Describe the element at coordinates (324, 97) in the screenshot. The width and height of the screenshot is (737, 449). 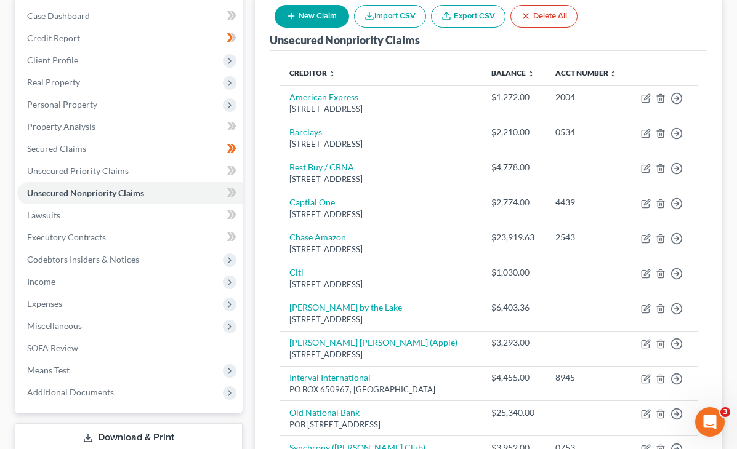
I see `a: American Express` at that location.